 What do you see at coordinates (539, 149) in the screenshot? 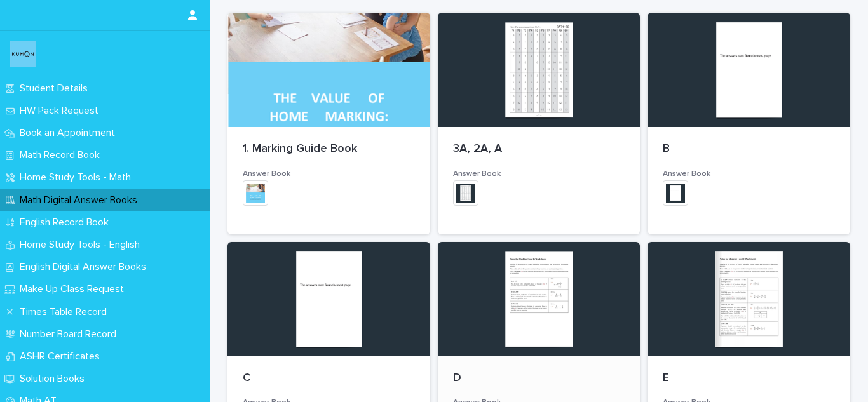
I see `p: 3A, 2A, A` at bounding box center [539, 149].